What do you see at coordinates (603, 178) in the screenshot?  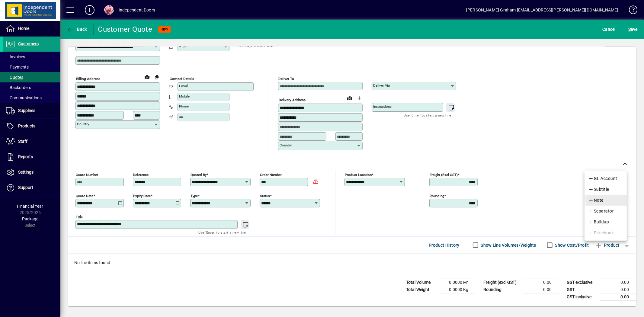 I see `span: GL Account` at bounding box center [603, 178].